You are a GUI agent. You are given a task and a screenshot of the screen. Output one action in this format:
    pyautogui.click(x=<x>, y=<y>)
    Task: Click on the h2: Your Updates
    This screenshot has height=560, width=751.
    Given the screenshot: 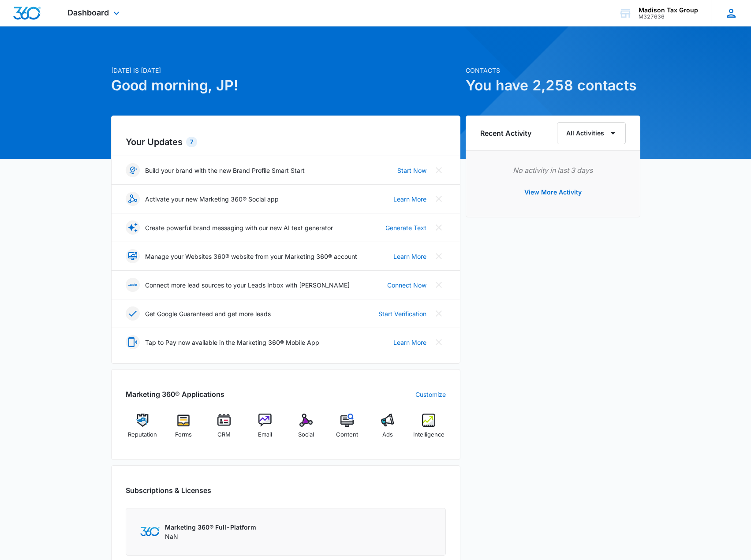 What is the action you would take?
    pyautogui.click(x=286, y=142)
    